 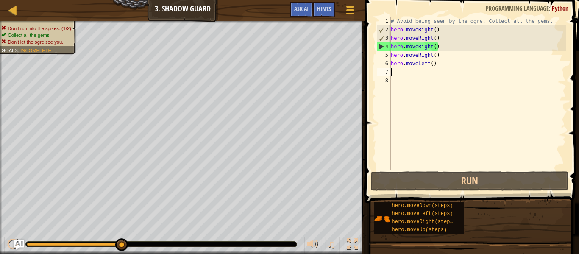 What do you see at coordinates (423, 206) in the screenshot?
I see `span: hero.moveDown(steps)` at bounding box center [423, 206].